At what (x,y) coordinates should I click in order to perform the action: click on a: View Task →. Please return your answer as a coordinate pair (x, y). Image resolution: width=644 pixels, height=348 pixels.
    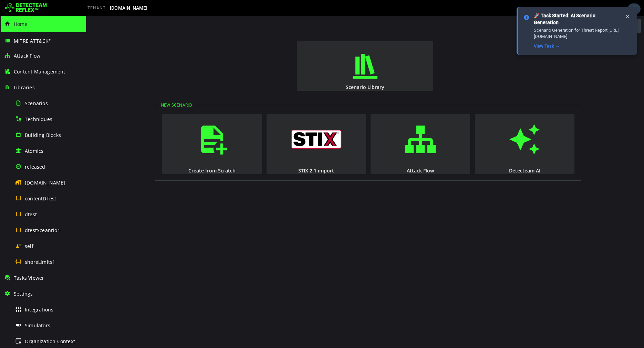
    Looking at the image, I should click on (546, 46).